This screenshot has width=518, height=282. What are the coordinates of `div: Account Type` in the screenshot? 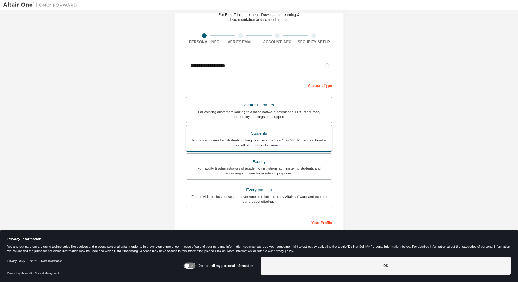 It's located at (259, 85).